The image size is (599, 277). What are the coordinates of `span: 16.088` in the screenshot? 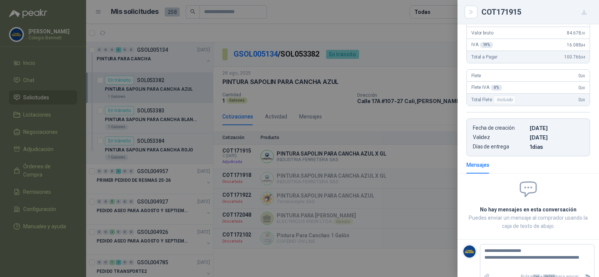 It's located at (576, 45).